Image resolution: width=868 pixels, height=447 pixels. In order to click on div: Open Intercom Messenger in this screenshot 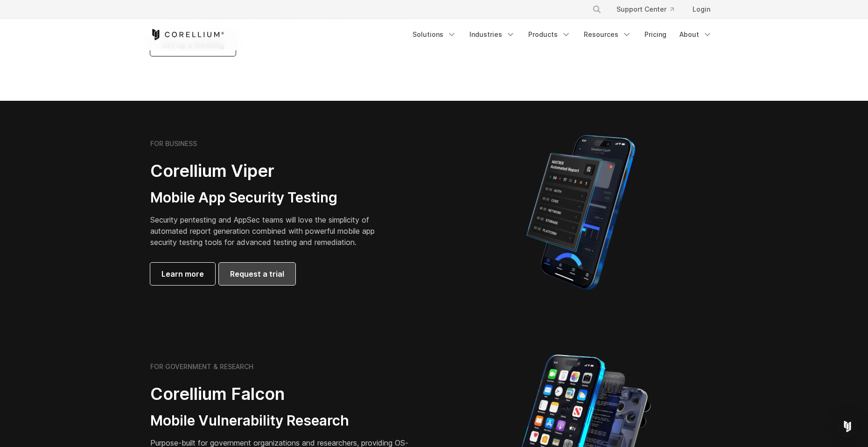, I will do `click(848, 427)`.